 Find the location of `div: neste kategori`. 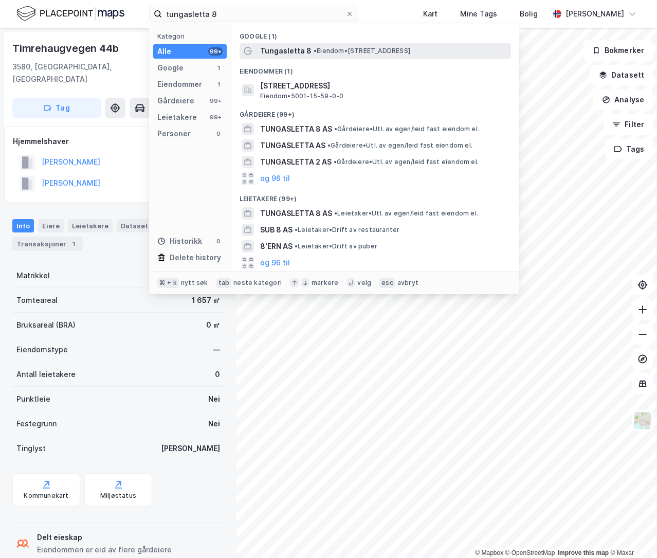

div: neste kategori is located at coordinates (258, 283).